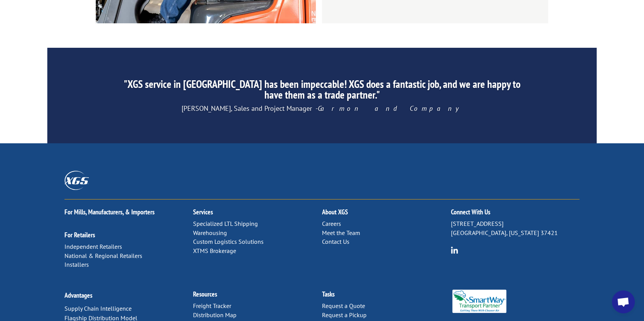  What do you see at coordinates (226, 224) in the screenshot?
I see `a: Specialized LTL Shipping` at bounding box center [226, 224].